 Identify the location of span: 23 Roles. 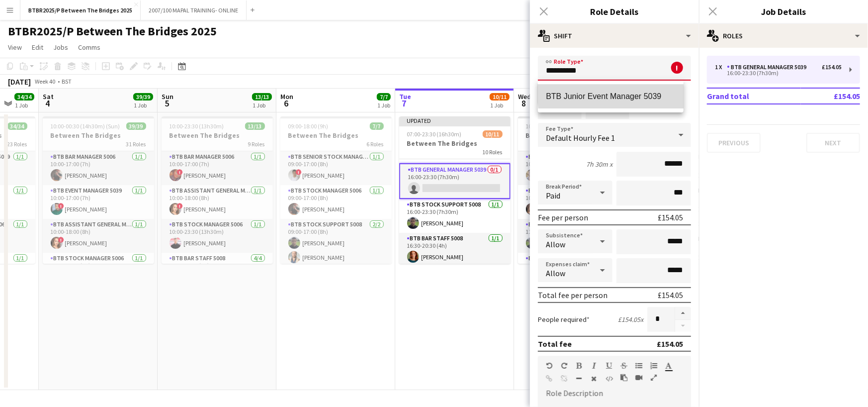
(18, 144).